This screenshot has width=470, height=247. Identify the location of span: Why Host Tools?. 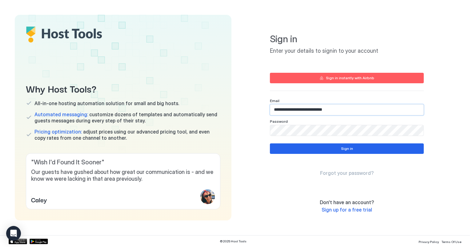
(123, 88).